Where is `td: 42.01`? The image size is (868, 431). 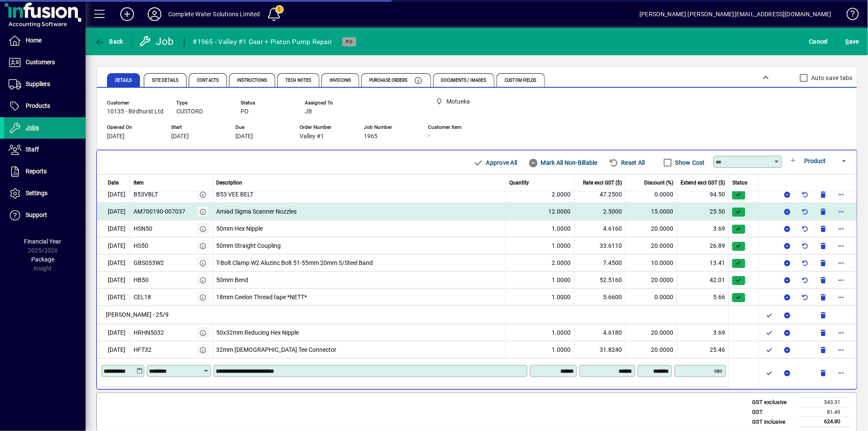 td: 42.01 is located at coordinates (703, 280).